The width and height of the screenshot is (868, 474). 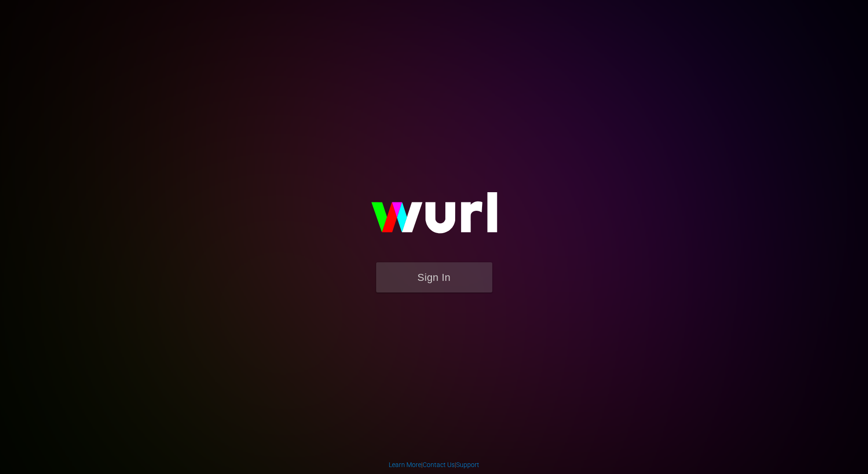 I want to click on img: wurl-logo-on-black-223613ac3d8ba8fe6dc639794a292ebdb59501304c7dfd60c99c58986ef67473.svg, so click(x=434, y=217).